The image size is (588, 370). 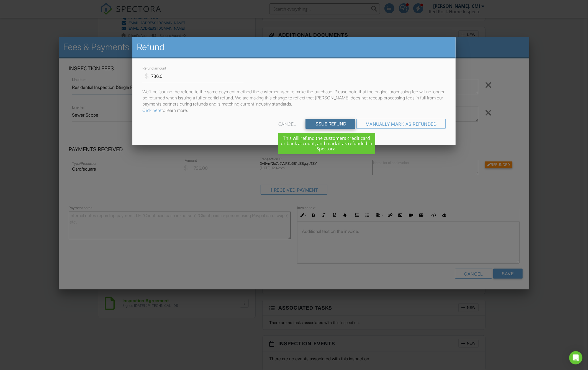 I want to click on input: Manually Mark as Refunded, so click(x=401, y=124).